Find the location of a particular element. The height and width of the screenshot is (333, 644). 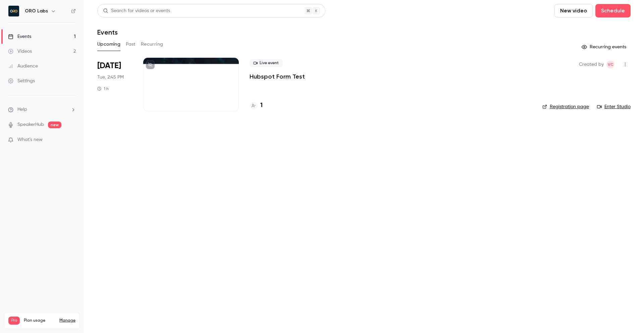

button: Home is located at coordinates (111, 9).